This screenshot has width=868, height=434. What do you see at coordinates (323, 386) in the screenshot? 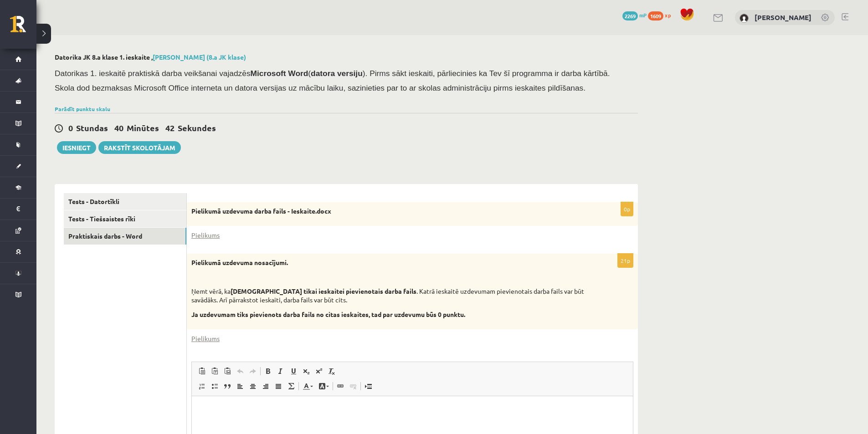
I see `a: Fona krāsa` at bounding box center [323, 386].